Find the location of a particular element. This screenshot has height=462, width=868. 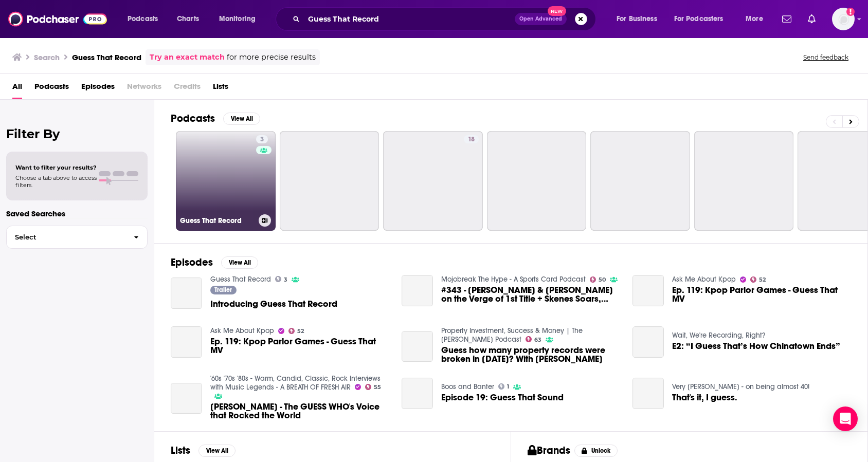

a: 50 is located at coordinates (598, 279).